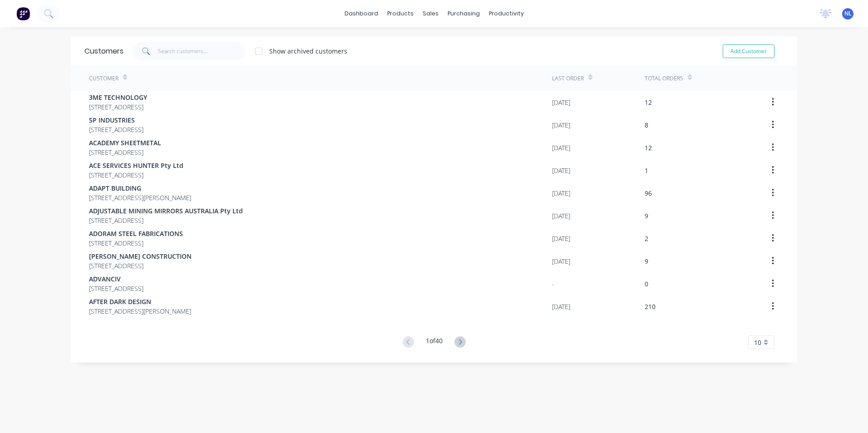 The image size is (868, 433). Describe the element at coordinates (166, 210) in the screenshot. I see `span: ADJUSTABLE MINING MIRRORS AUSTRALIA Pty Ltd` at that location.